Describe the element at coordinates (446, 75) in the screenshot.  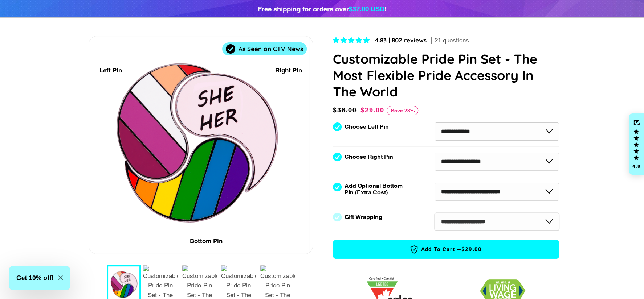
I see `h1: Customizable Pride Pin Set - The Most Flexible Pride Accessory In The World` at that location.